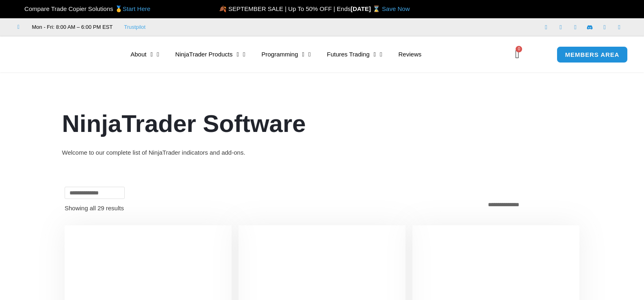 The height and width of the screenshot is (300, 644). What do you see at coordinates (531, 205) in the screenshot?
I see `select: Shop order` at bounding box center [531, 205].